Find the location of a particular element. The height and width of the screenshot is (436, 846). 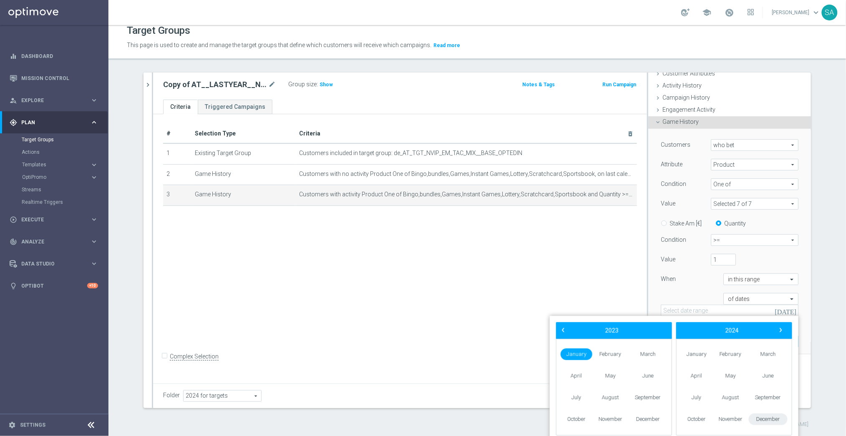

a: Triggered Campaigns is located at coordinates (235, 107).